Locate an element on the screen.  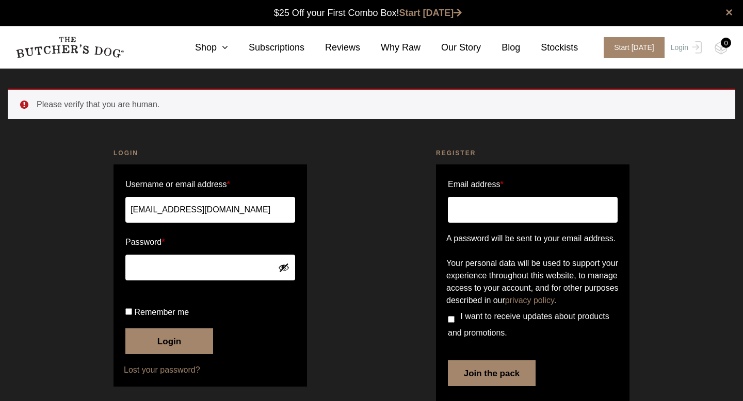
p: A password will be sent to your email address. is located at coordinates (532, 239).